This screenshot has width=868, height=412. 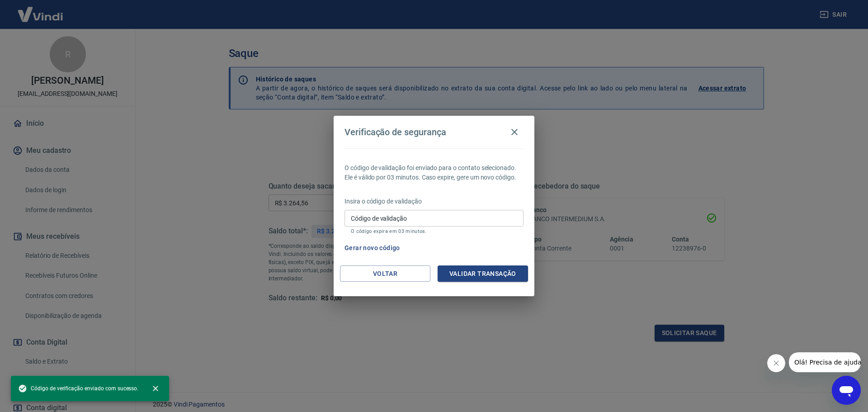 I want to click on p: Insira o código de validação, so click(x=434, y=201).